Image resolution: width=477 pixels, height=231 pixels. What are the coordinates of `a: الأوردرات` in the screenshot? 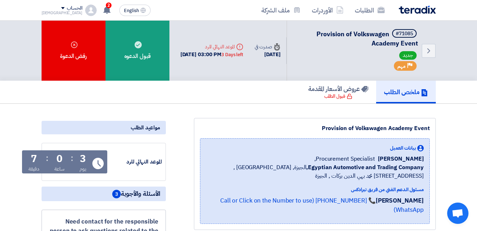 It's located at (328, 10).